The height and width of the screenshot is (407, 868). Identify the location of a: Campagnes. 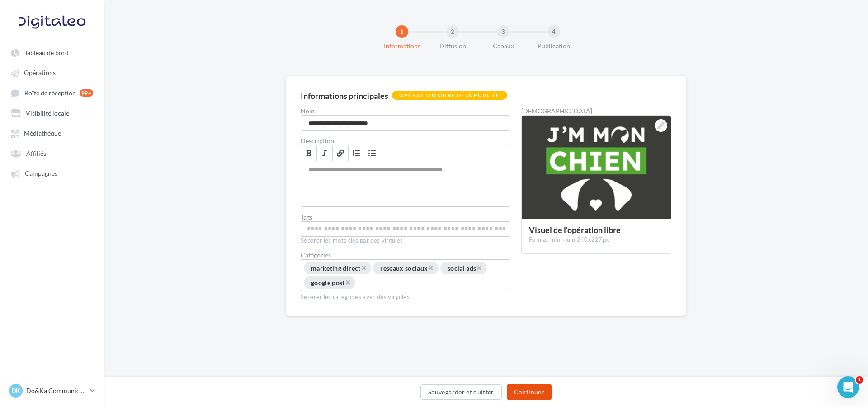
(52, 173).